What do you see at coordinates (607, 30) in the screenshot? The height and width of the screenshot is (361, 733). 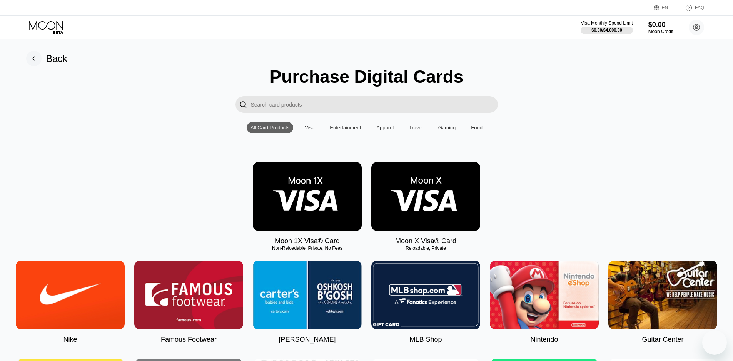 I see `div: $0.00 / $4,000.00` at bounding box center [607, 30].